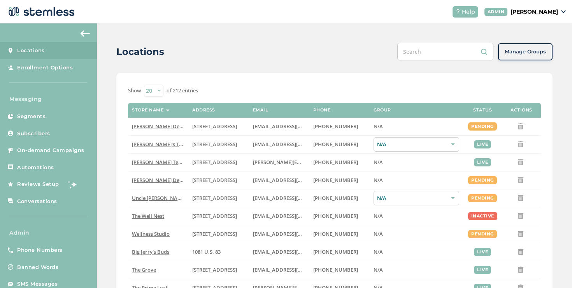 The image size is (572, 288). I want to click on label: Hazel Delivery, so click(158, 126).